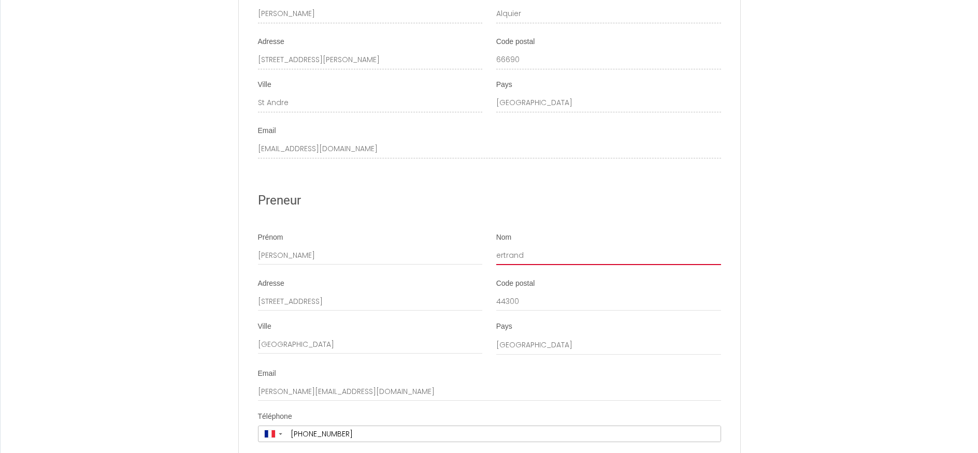 The height and width of the screenshot is (453, 978). I want to click on input: +33 6 12 34 56 78, so click(503, 434).